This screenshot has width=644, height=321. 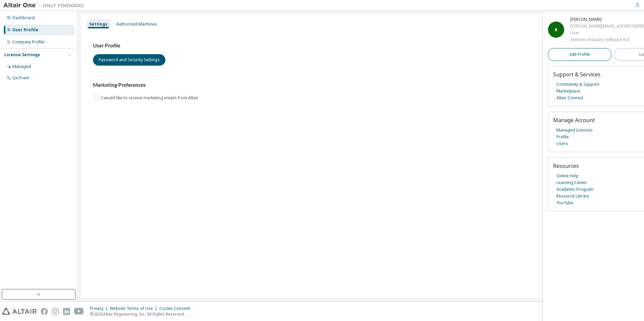 I want to click on p: © 2025 Altair Engineering, Inc. All Rights Reserved., so click(x=142, y=314).